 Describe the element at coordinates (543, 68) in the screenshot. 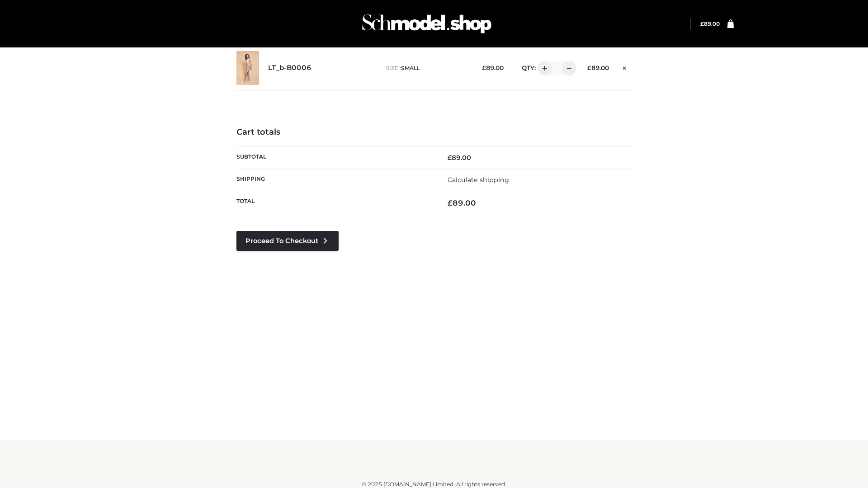

I see `div: QTY:` at that location.